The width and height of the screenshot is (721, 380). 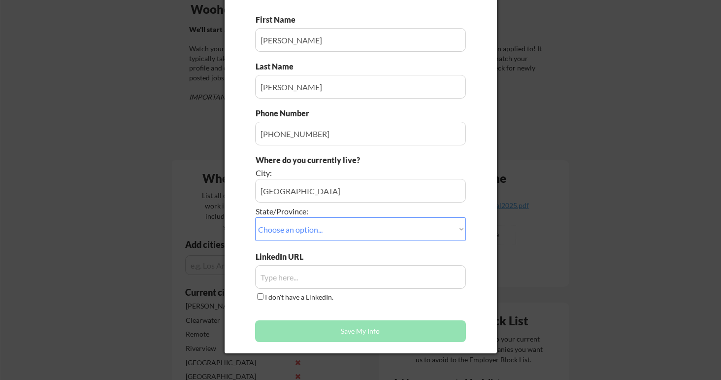 I want to click on div: Phone Number, so click(x=285, y=113).